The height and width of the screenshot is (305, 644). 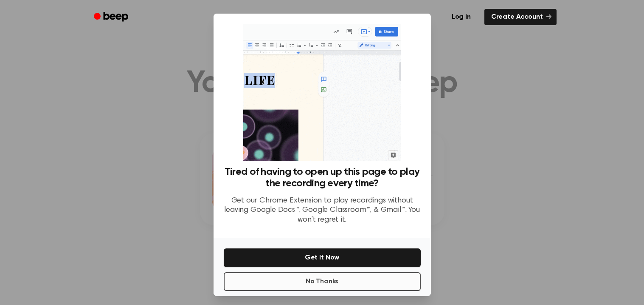 What do you see at coordinates (322, 178) in the screenshot?
I see `h3: Tired of having to open up this page to play the recording every time?` at bounding box center [322, 178].